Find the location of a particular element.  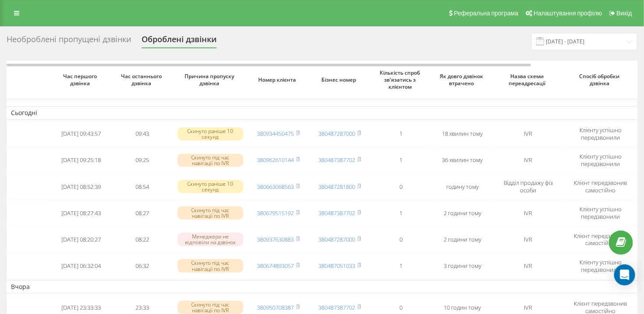

span: Кількість спроб зв'язатись з клієнтом is located at coordinates (401, 79).